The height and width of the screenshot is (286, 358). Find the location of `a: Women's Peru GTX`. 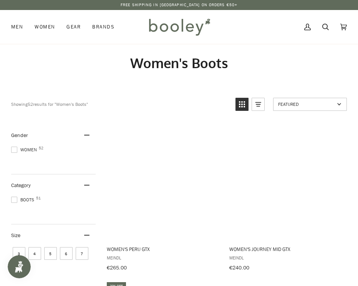

a: Women's Peru GTX is located at coordinates (165, 199).